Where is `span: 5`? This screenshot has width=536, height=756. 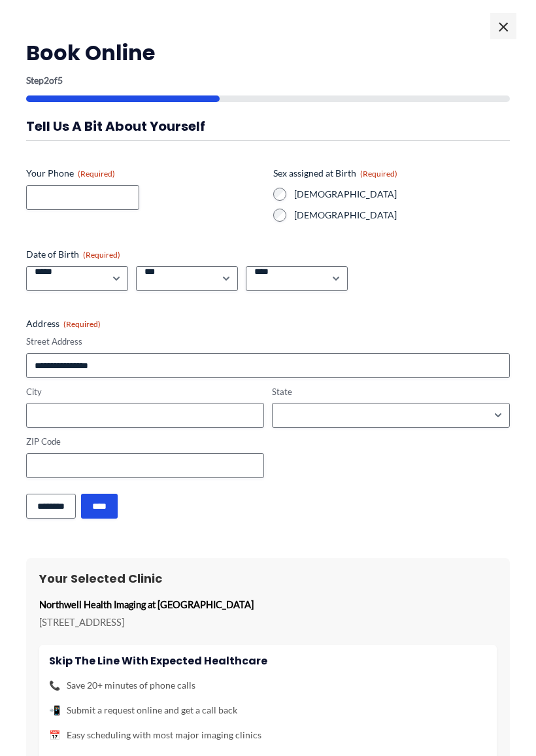
span: 5 is located at coordinates (60, 80).